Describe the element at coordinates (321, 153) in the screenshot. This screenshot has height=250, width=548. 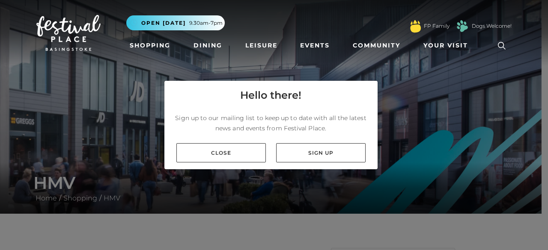
I see `a: Sign up` at that location.